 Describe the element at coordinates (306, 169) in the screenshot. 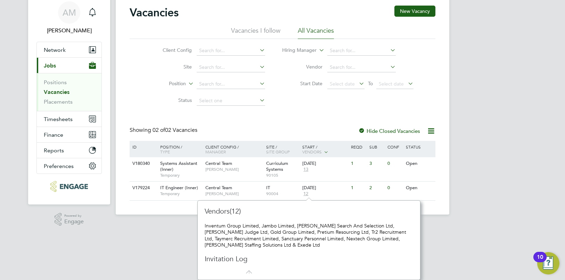

I see `span: 13` at that location.